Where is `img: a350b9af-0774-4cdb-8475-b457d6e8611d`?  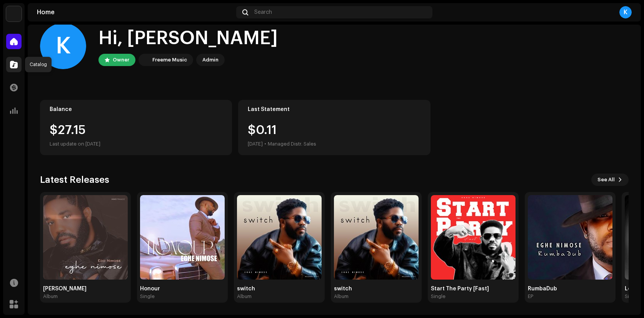 img: a350b9af-0774-4cdb-8475-b457d6e8611d is located at coordinates (85, 238).